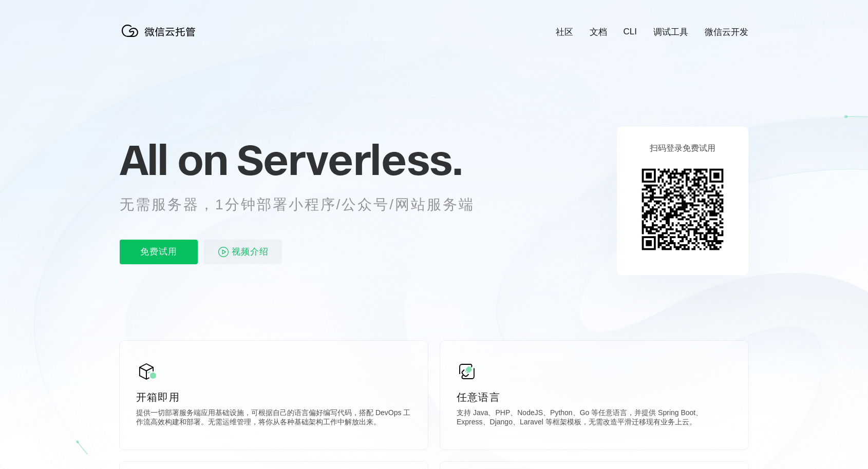 Image resolution: width=868 pixels, height=469 pixels. Describe the element at coordinates (564, 32) in the screenshot. I see `a: 社区` at that location.